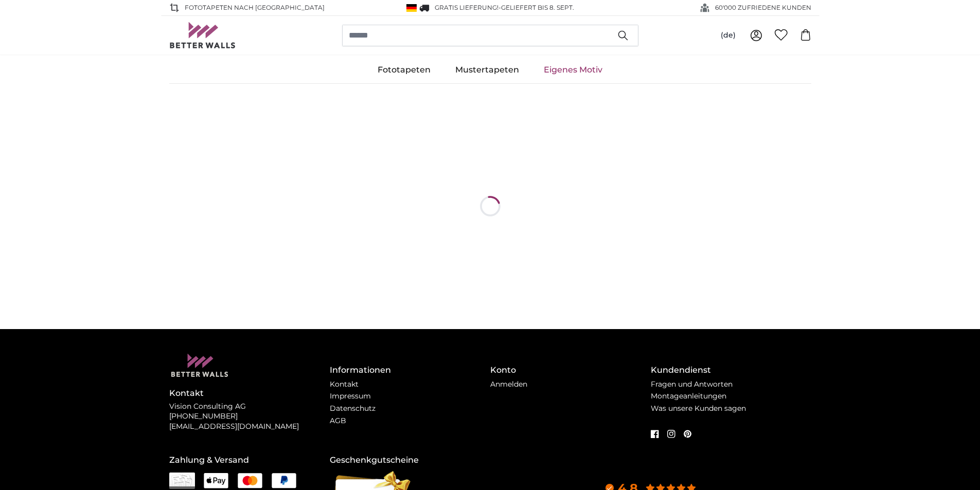 This screenshot has height=490, width=980. Describe the element at coordinates (338, 420) in the screenshot. I see `a: AGB` at that location.